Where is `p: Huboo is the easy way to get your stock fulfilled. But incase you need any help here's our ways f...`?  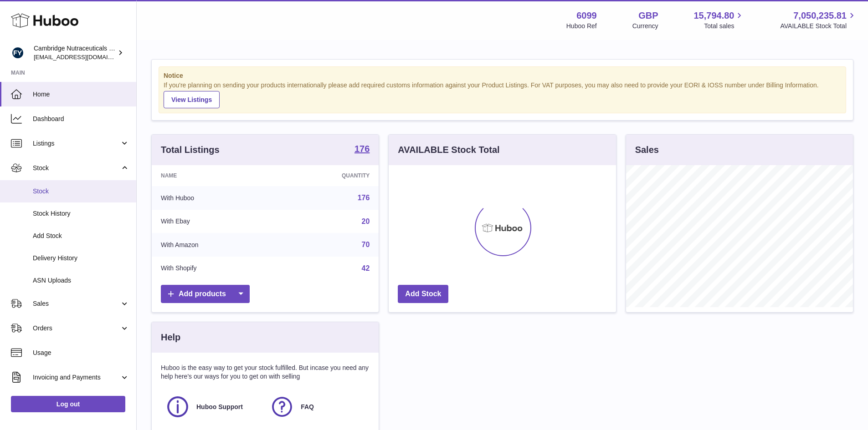
p: Huboo is the easy way to get your stock fulfilled. But incase you need any help here's our ways f... is located at coordinates (265, 373).